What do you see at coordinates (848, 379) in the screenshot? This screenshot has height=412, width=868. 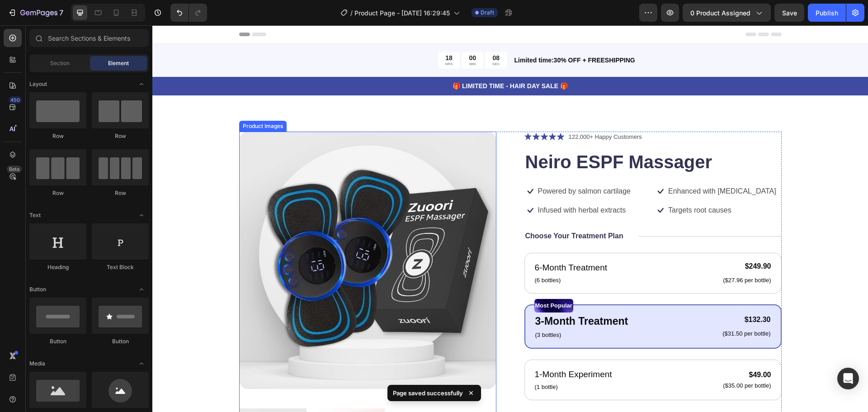 I see `div: Open Intercom Messenger` at bounding box center [848, 379].